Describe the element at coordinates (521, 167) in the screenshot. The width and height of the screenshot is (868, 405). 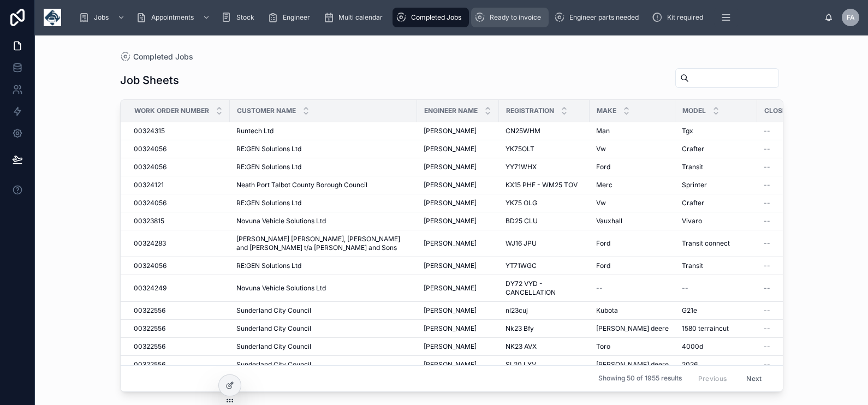
I see `span: YY71WHX` at that location.